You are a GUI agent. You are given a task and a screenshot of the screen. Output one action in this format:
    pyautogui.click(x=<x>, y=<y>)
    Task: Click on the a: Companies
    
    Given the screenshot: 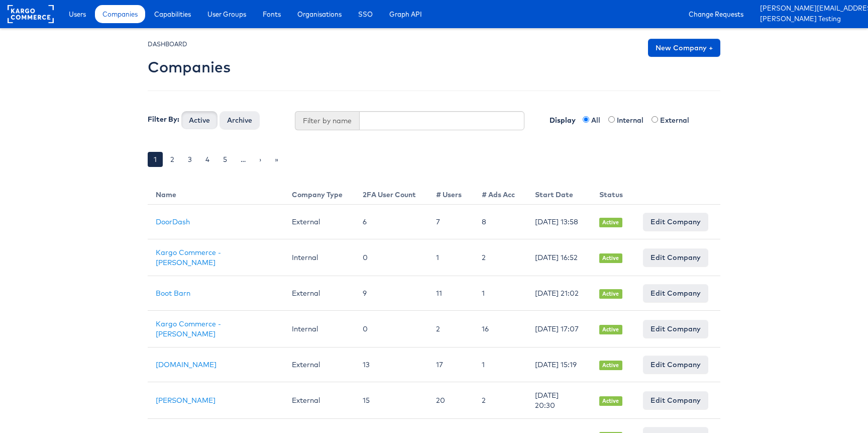 What is the action you would take?
    pyautogui.click(x=120, y=14)
    